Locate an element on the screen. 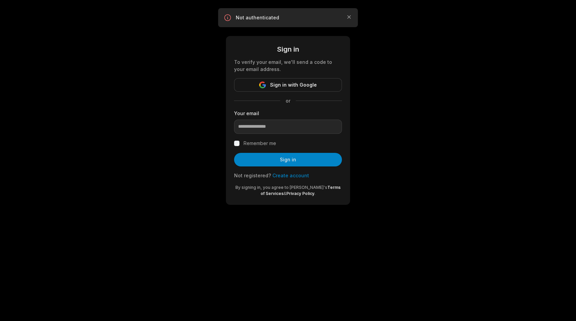 The width and height of the screenshot is (576, 321). span: or is located at coordinates (288, 100).